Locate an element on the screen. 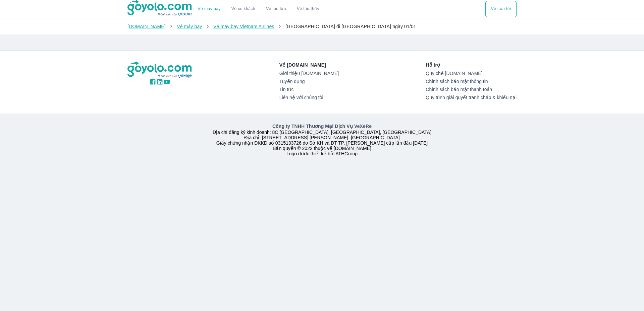  a: Liên hệ với chúng tôi is located at coordinates (309, 98).